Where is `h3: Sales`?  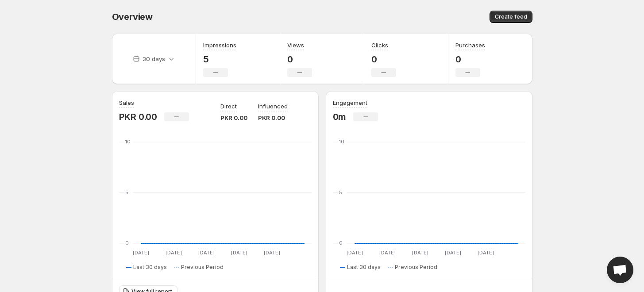
h3: Sales is located at coordinates (127, 103).